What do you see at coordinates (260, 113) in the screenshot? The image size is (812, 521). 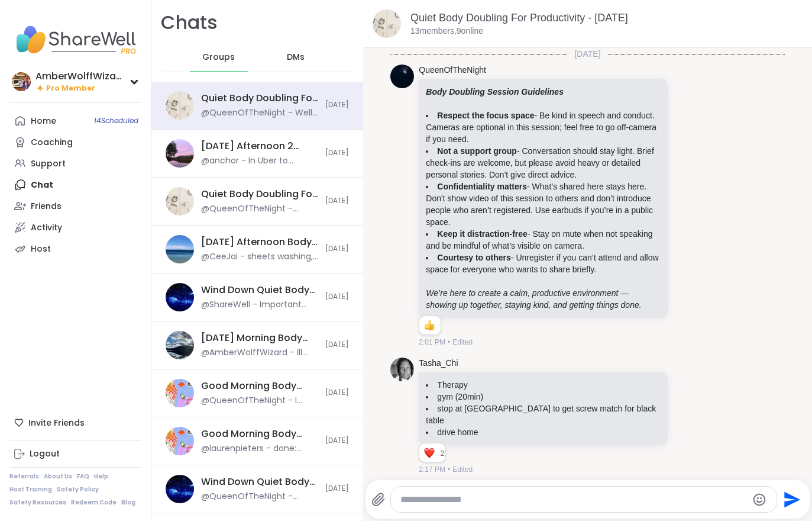 I see `div: @QueenOfTheNight - Well that's practically the same number! :D` at bounding box center [260, 113].